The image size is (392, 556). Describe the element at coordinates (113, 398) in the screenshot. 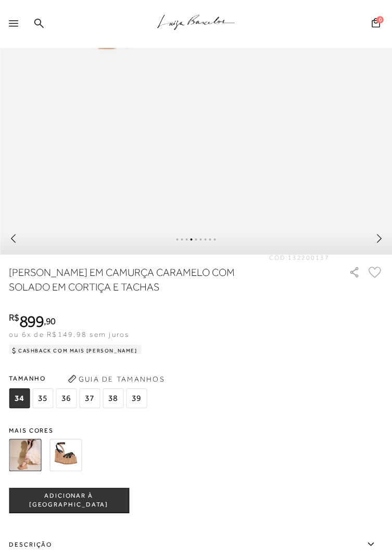

I see `span: 38` at that location.